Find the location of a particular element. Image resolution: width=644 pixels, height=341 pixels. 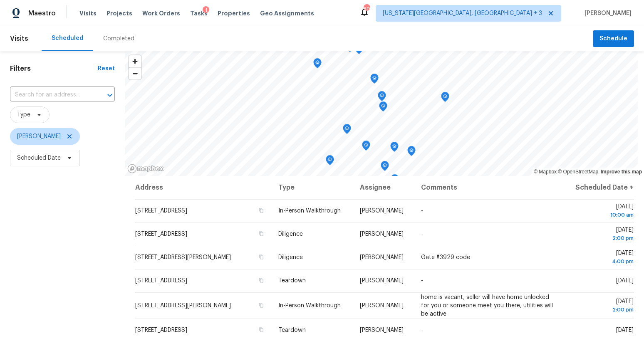

span: Schedule is located at coordinates (613, 39).